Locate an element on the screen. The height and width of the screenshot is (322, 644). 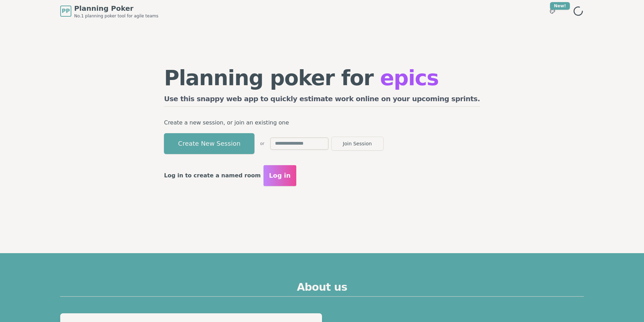
span: Planning Poker is located at coordinates (116, 8).